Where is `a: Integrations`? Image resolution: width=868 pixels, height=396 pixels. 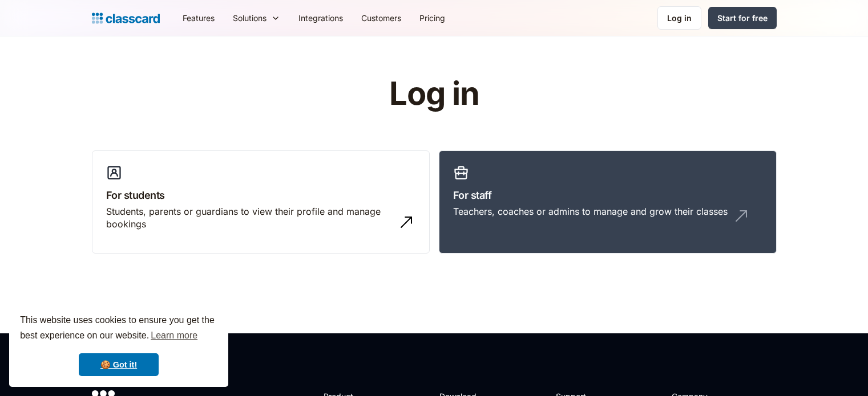
a: Integrations is located at coordinates (321, 18).